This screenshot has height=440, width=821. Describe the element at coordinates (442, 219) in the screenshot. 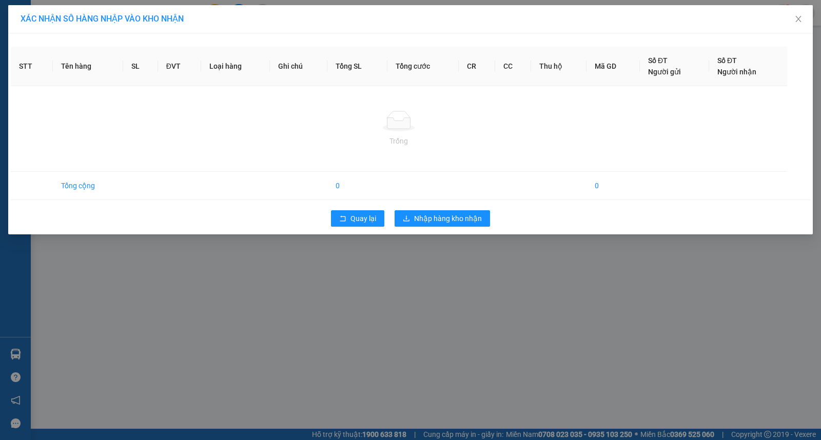

I see `button: downloadNhập hàng kho nhận` at that location.